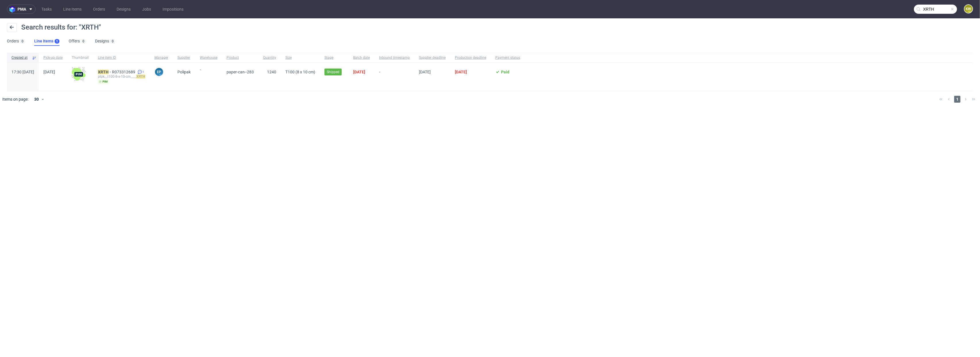  I want to click on a: Designs, so click(123, 9).